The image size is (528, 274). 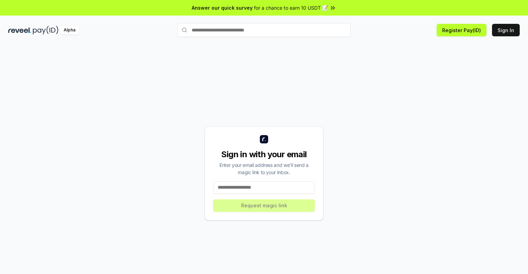 I want to click on button: Register Pay(ID), so click(x=462, y=30).